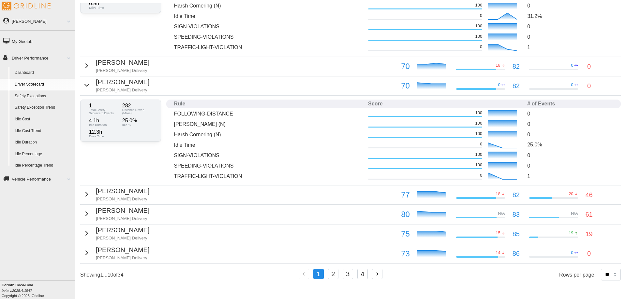 The height and width of the screenshot is (299, 626). Describe the element at coordinates (571, 194) in the screenshot. I see `p: 20` at that location.